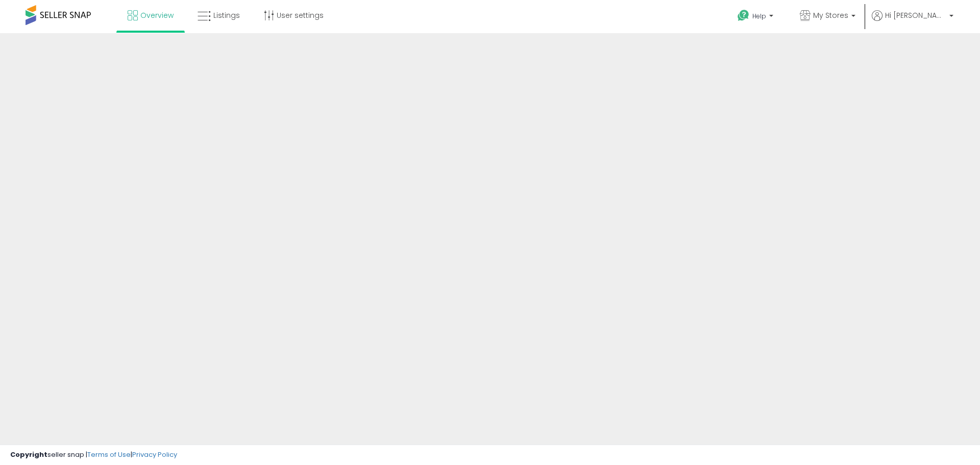 The image size is (980, 465). What do you see at coordinates (155, 454) in the screenshot?
I see `a: Privacy Policy` at bounding box center [155, 454].